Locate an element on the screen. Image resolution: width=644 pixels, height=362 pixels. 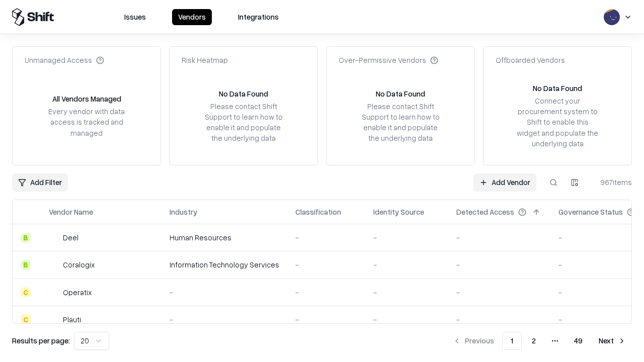
button: Next is located at coordinates (613, 341).